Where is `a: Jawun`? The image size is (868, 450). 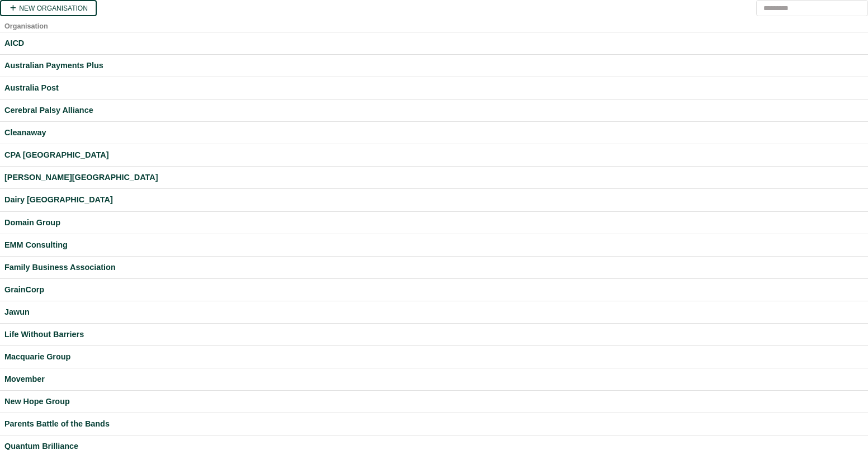
a: Jawun is located at coordinates (434, 312).